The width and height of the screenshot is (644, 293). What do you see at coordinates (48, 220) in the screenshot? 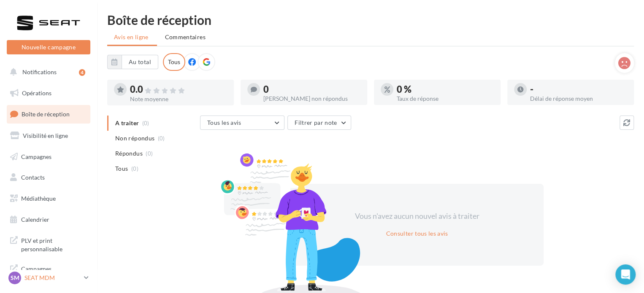
I see `a: Calendrier` at bounding box center [48, 220].